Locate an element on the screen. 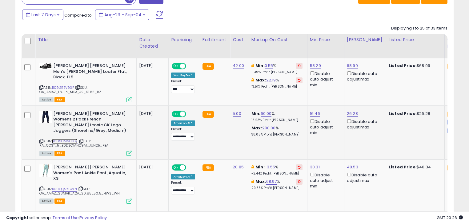 Image resolution: width=469 pixels, height=224 pixels. a: 5.00 is located at coordinates (237, 114).